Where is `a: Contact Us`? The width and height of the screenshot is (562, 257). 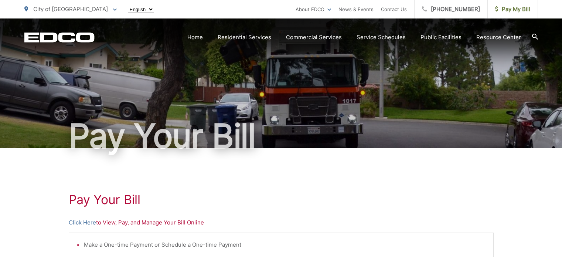
a: Contact Us is located at coordinates (394, 9).